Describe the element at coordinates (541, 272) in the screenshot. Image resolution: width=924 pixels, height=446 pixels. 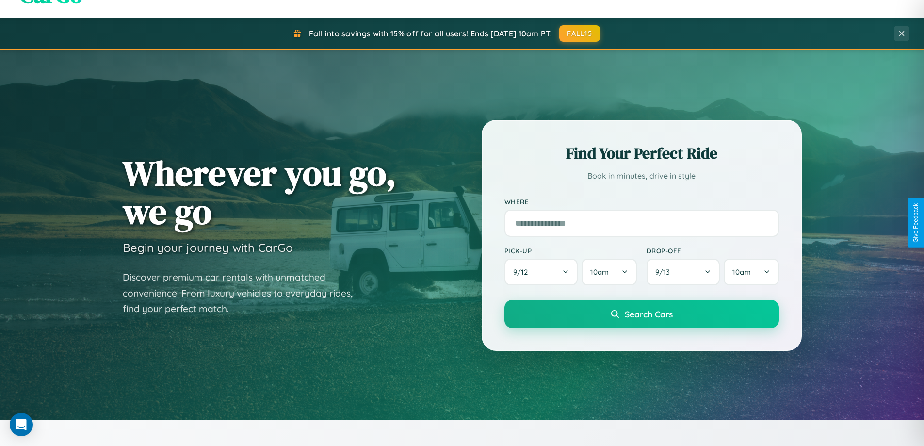
I see `button: 9/12` at that location.